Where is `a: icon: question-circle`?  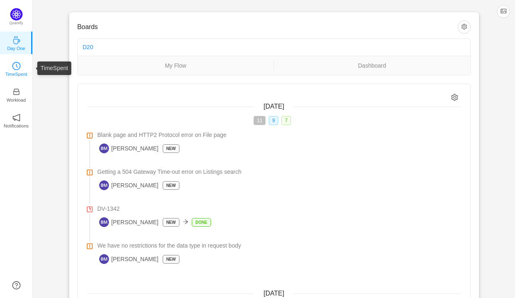
a: icon: question-circle is located at coordinates (16, 285).